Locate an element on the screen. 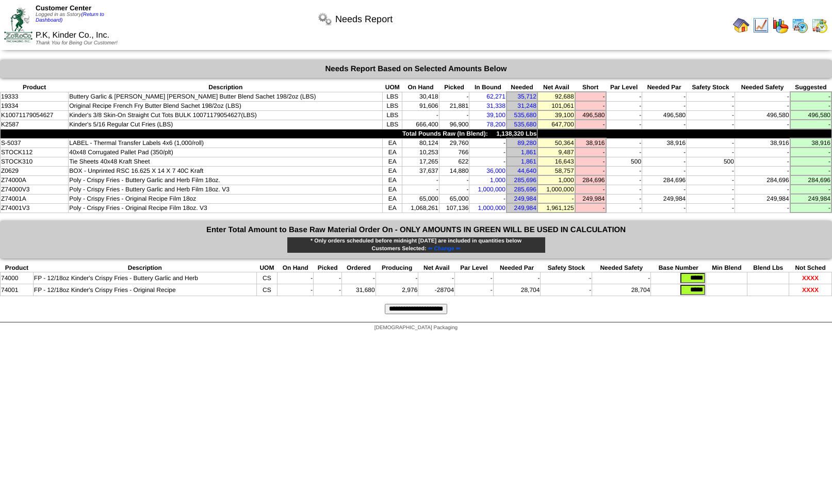  td: LBS is located at coordinates (392, 96).